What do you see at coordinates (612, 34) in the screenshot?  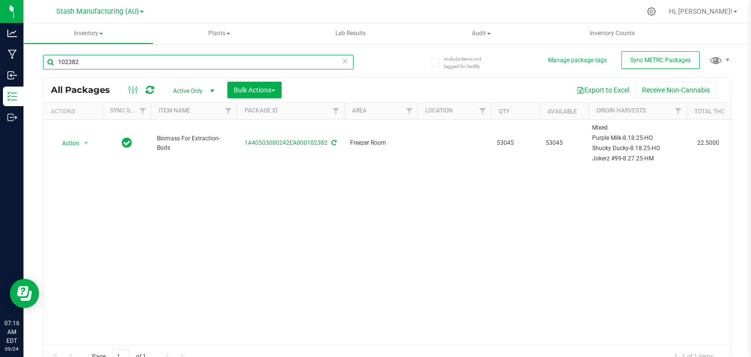 I see `a: Inventory Counts` at bounding box center [612, 34].